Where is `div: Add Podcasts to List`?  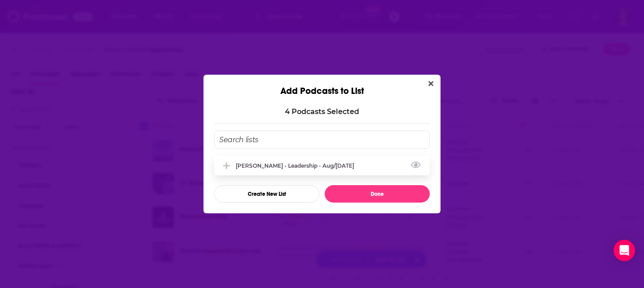
div: Add Podcasts to List is located at coordinates (322, 85).